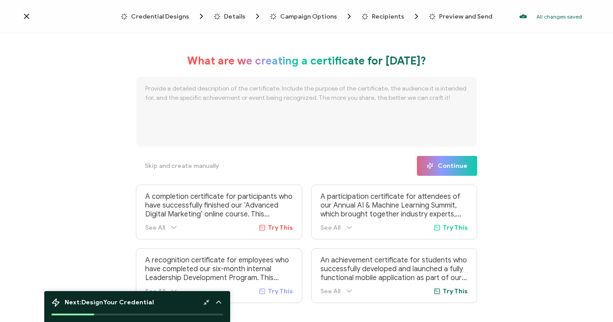 The height and width of the screenshot is (322, 613). I want to click on button: Continue, so click(447, 166).